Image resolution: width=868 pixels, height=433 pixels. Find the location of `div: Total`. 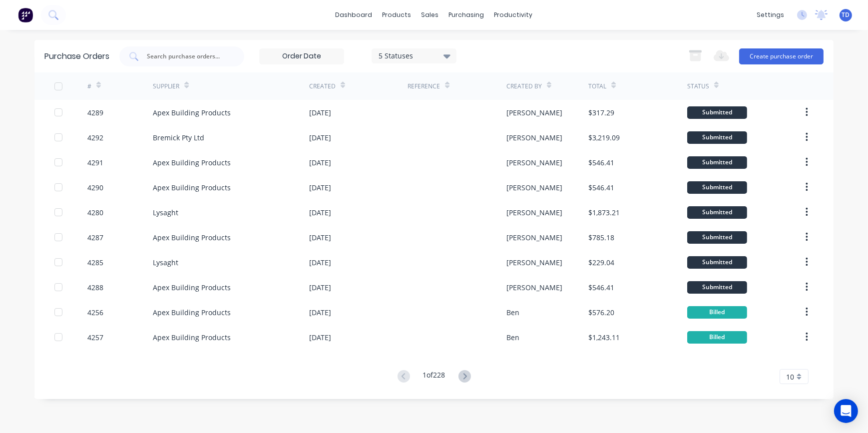

div: Total is located at coordinates (598, 87).